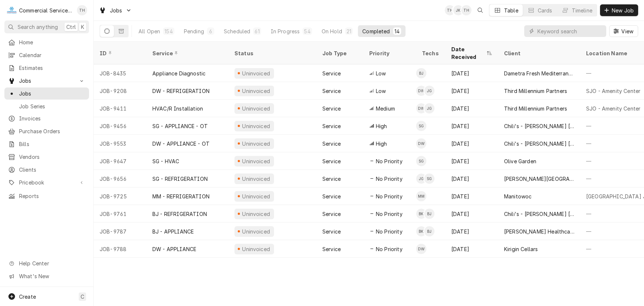 This screenshot has width=644, height=306. What do you see at coordinates (52, 42) in the screenshot?
I see `span: Home` at bounding box center [52, 42].